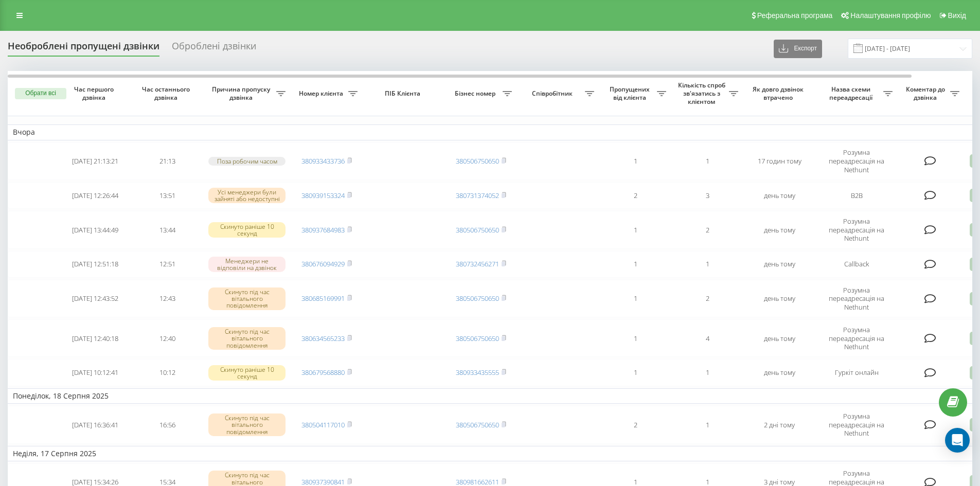 The image size is (980, 486). I want to click on span: Бізнес номер, so click(477, 94).